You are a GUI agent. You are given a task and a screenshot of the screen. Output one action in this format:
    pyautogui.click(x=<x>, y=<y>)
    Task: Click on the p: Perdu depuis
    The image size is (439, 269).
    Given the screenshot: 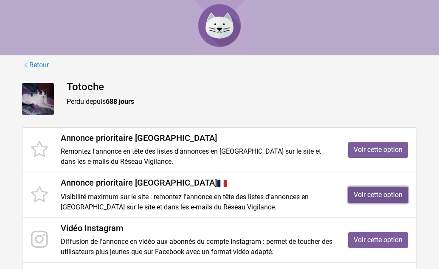 What is the action you would take?
    pyautogui.click(x=242, y=102)
    